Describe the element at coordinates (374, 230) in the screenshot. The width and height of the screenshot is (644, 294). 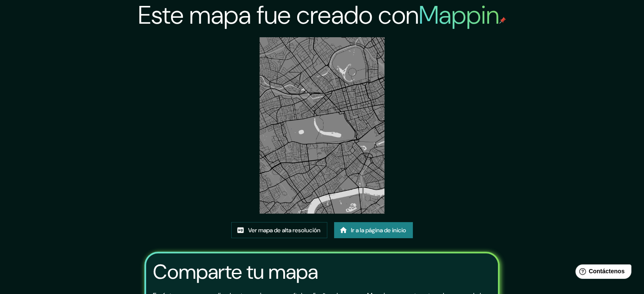
I see `a: Ir a la página de inicio` at that location.